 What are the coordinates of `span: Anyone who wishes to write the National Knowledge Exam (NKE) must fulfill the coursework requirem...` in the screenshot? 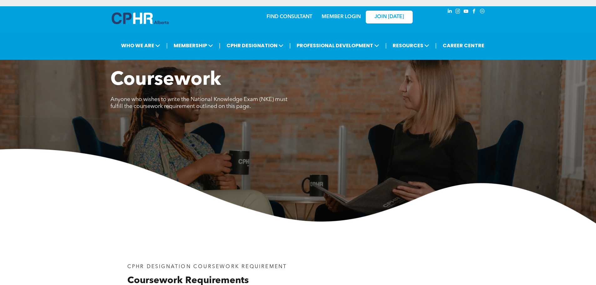 It's located at (199, 103).